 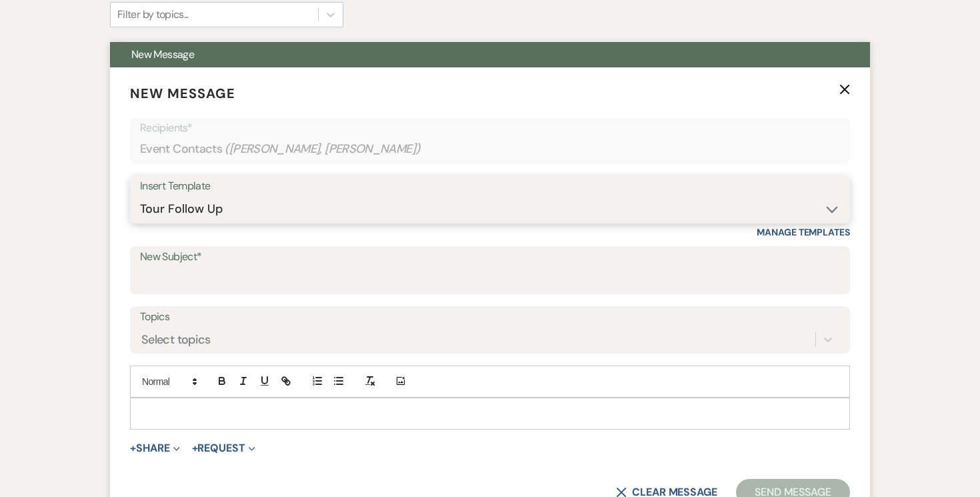 I want to click on button: Request, so click(x=223, y=448).